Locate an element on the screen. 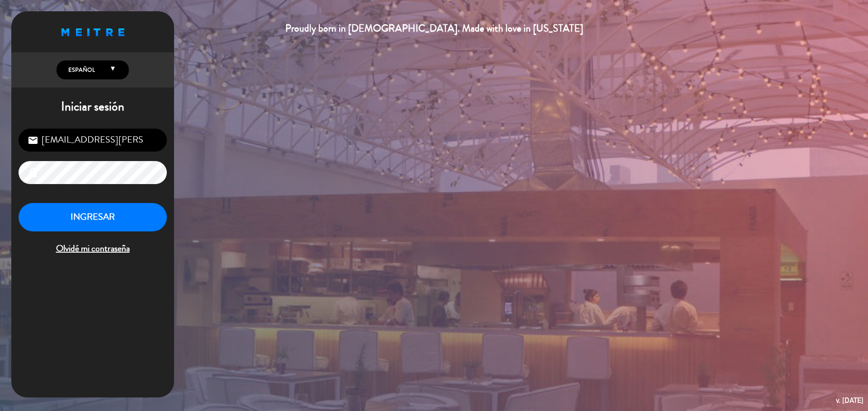 The image size is (868, 411). span: Olvidé mi contraseña is located at coordinates (93, 249).